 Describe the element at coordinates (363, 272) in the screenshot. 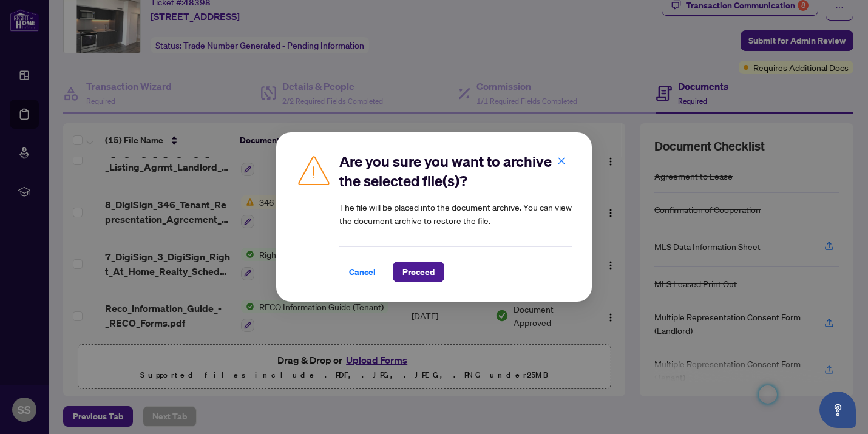

I see `span: Cancel` at that location.